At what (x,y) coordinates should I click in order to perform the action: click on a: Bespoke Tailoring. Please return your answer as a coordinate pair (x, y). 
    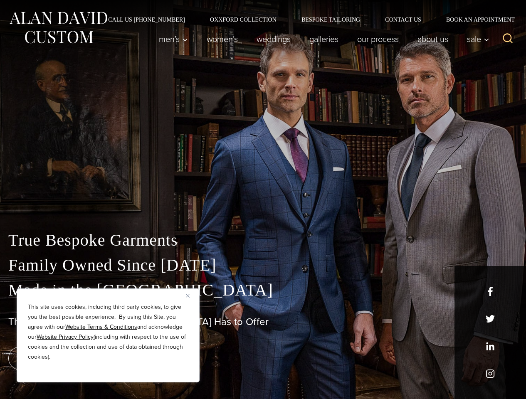
    Looking at the image, I should click on (330, 20).